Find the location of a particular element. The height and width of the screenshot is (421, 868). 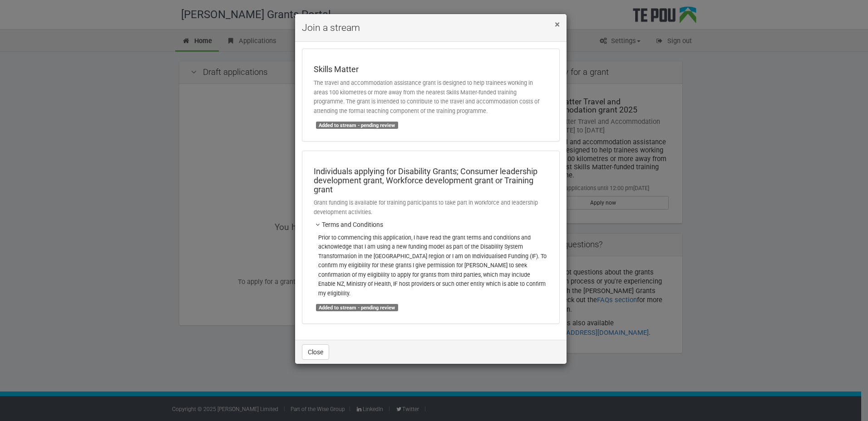

h4: Join a stream is located at coordinates (431, 28).